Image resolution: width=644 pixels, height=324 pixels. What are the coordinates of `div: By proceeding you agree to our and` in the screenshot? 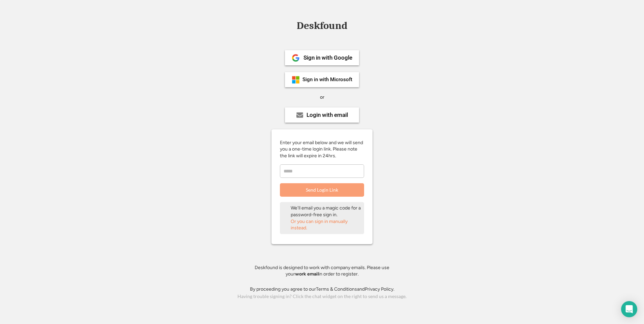 It's located at (322, 290).